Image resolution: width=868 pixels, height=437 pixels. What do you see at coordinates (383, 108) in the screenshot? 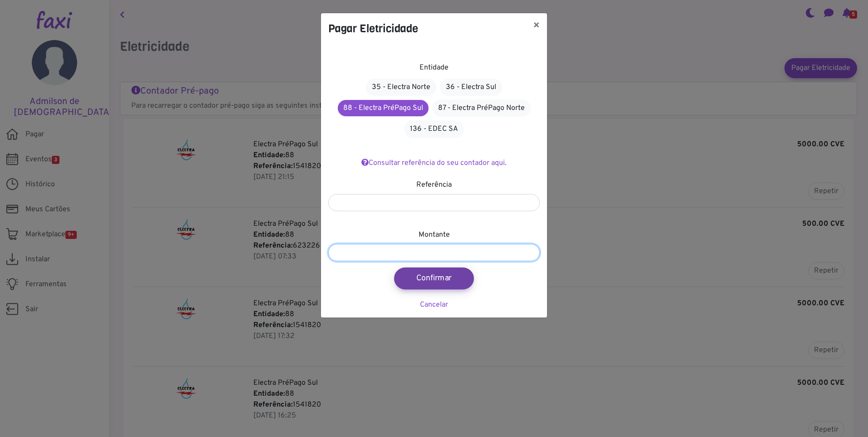
I see `a: 88 - Electra PréPago Sul` at bounding box center [383, 108].